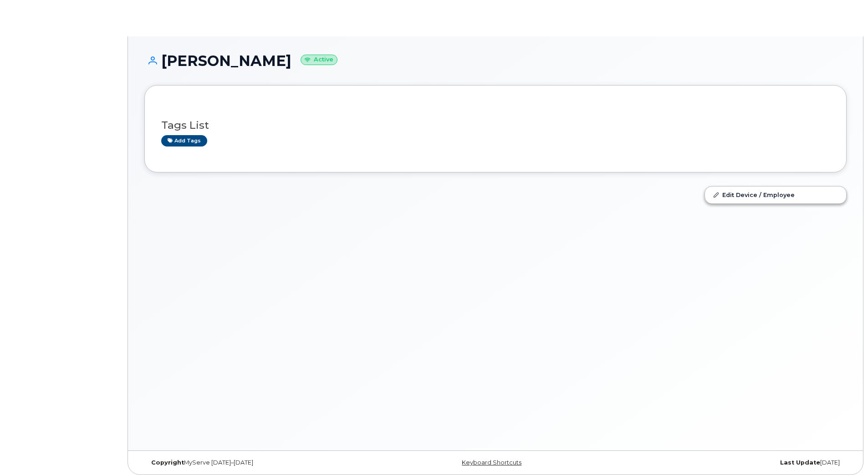  What do you see at coordinates (800, 463) in the screenshot?
I see `strong: Last Update` at bounding box center [800, 463].